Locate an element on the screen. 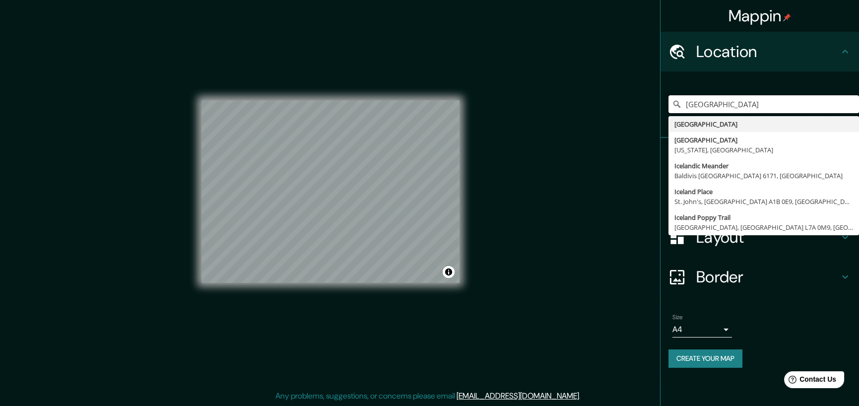  h4: Layout is located at coordinates (768, 237).